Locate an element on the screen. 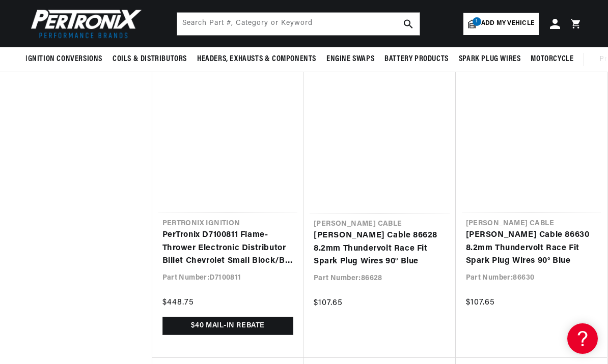  span: Coils & Distributors is located at coordinates (150, 59).